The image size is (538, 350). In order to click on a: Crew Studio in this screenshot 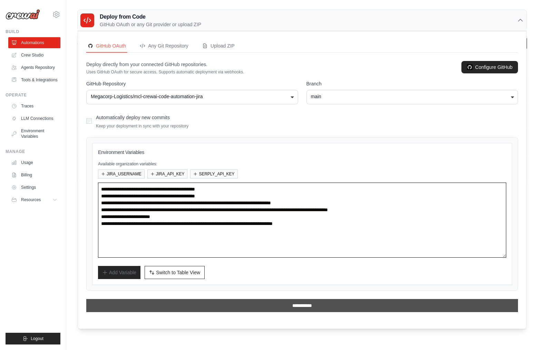, I will do `click(34, 55)`.